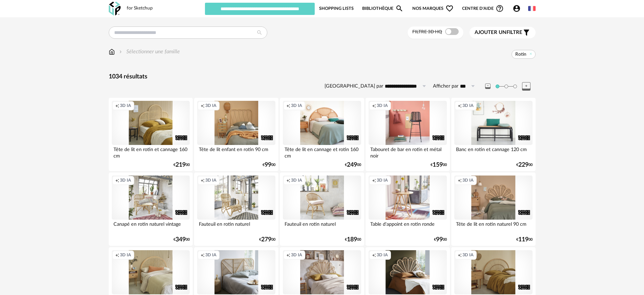 The height and width of the screenshot is (295, 644). Describe the element at coordinates (498, 32) in the screenshot. I see `span: filtre` at that location.